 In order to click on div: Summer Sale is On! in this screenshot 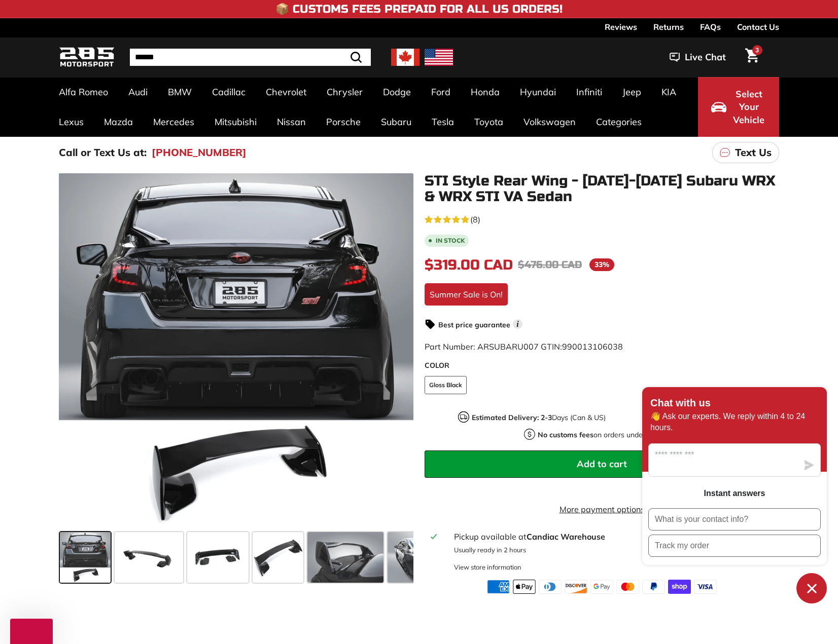, I will do `click(466, 295)`.